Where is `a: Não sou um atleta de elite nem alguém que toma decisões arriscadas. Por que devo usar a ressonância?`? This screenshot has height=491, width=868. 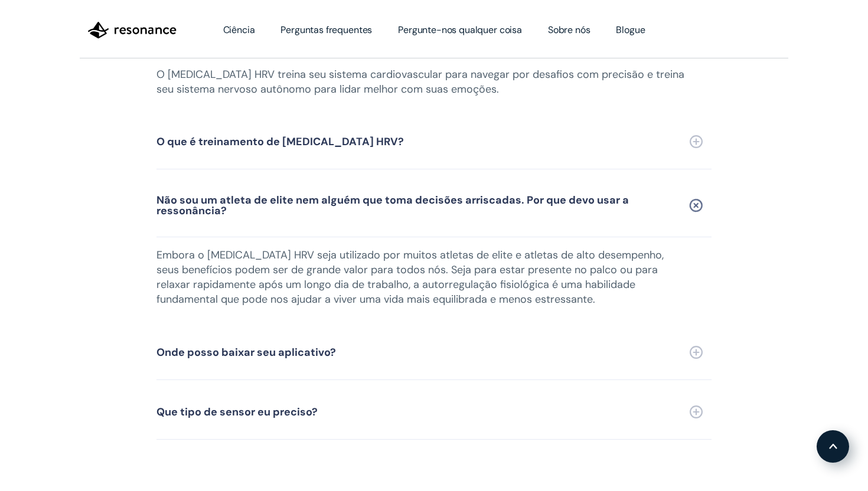 a: Não sou um atleta de elite nem alguém que toma decisões arriscadas. Por que devo usar a ressonância? is located at coordinates (434, 206).